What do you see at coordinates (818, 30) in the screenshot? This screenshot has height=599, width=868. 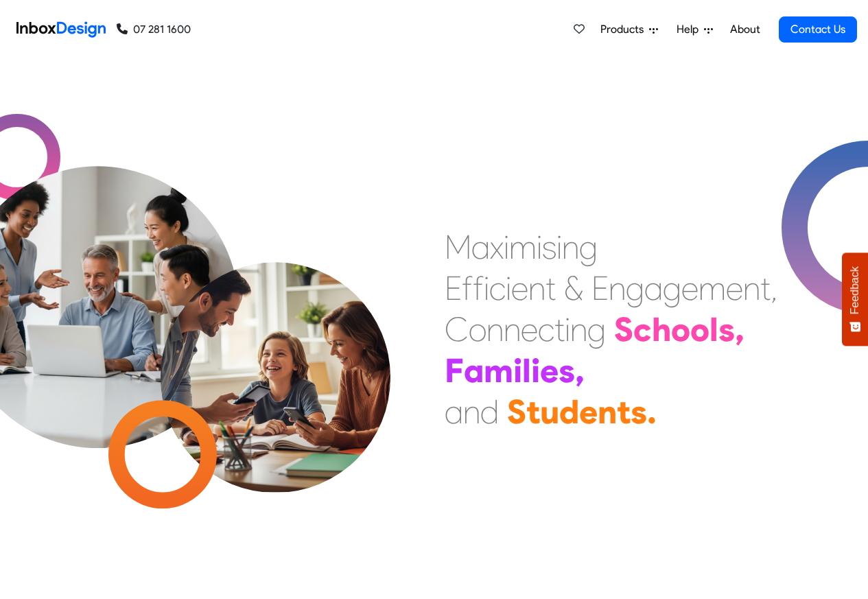 I see `a: Contact Us` at bounding box center [818, 30].